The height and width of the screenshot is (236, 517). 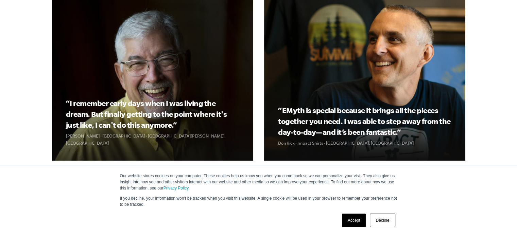 I want to click on a: Privacy Policy, so click(x=176, y=188).